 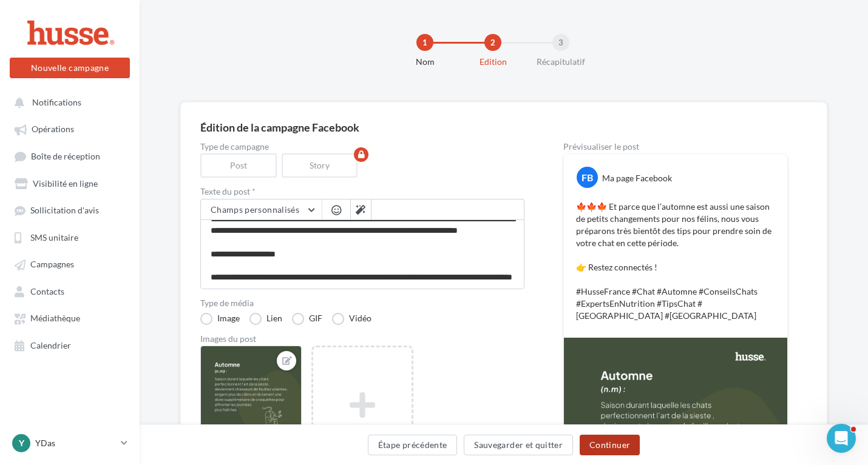 What do you see at coordinates (587, 177) in the screenshot?
I see `div: FB` at bounding box center [587, 177].